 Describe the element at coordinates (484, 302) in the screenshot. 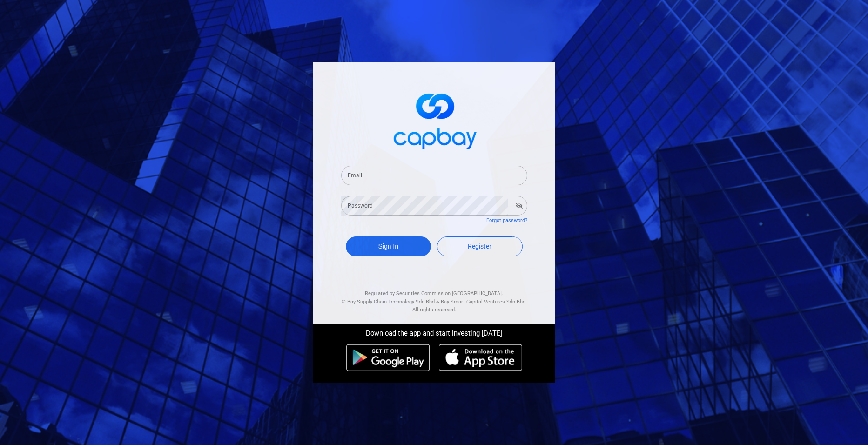

I see `span: Bay Smart Capital Ventures Sdn Bhd.` at that location.